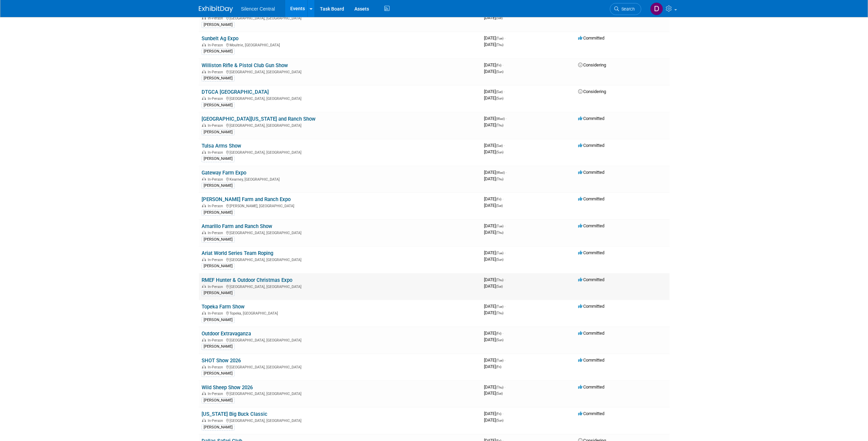 This screenshot has height=441, width=868. I want to click on a: Sunbelt Ag Expo, so click(220, 39).